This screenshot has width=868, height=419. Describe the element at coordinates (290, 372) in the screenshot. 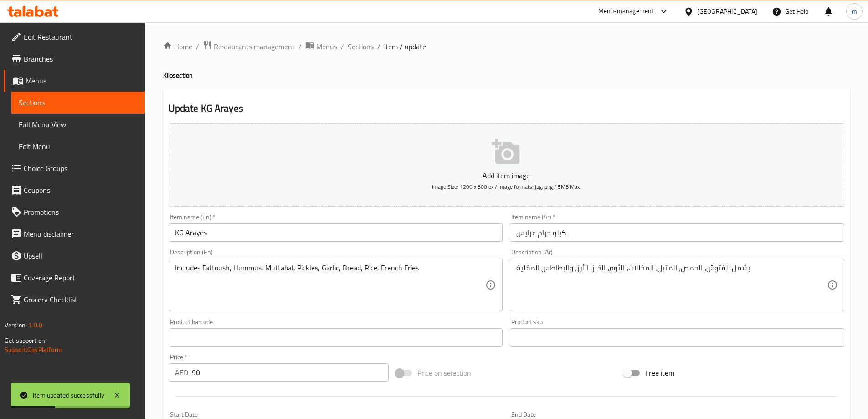

I see `input: Please enter price` at that location.